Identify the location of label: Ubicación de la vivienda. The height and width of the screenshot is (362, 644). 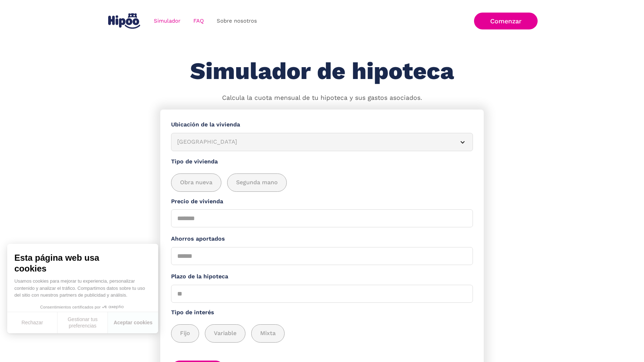
(322, 125).